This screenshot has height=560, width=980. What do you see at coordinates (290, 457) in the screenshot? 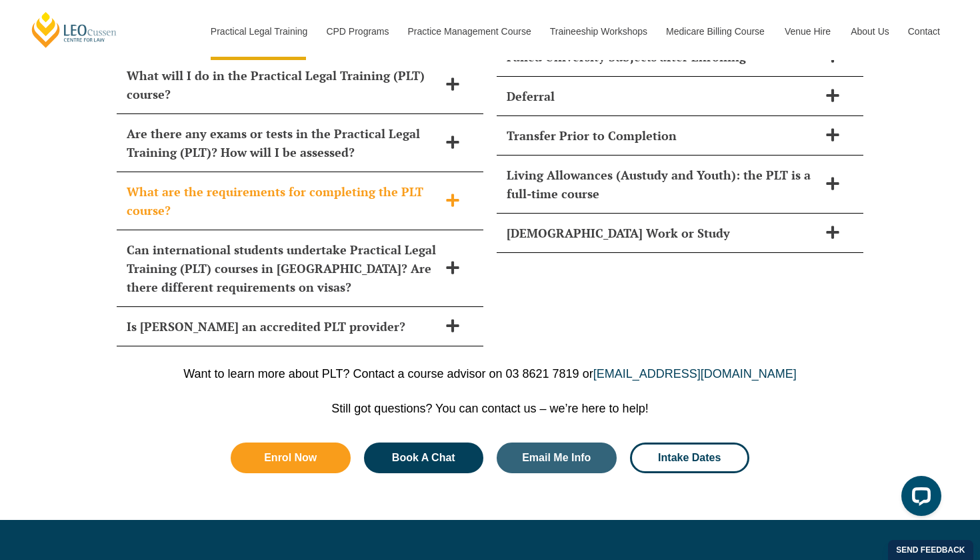
I see `span: Enrol Now` at bounding box center [290, 457].